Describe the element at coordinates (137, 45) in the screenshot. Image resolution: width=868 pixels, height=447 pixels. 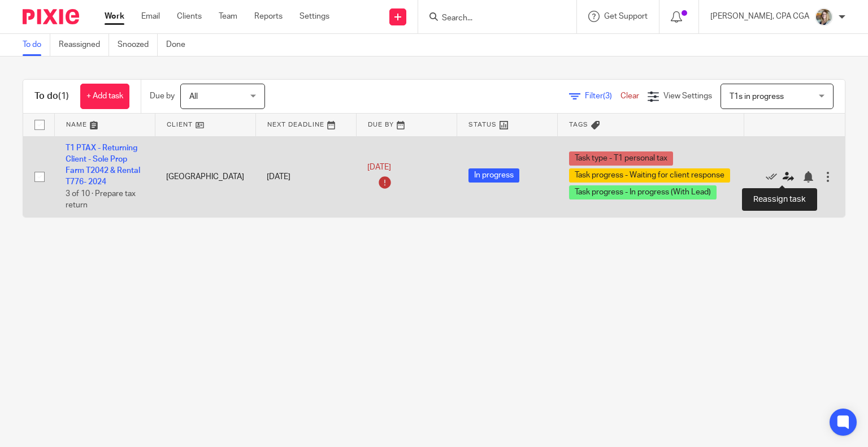
I see `a: Snoozed` at that location.